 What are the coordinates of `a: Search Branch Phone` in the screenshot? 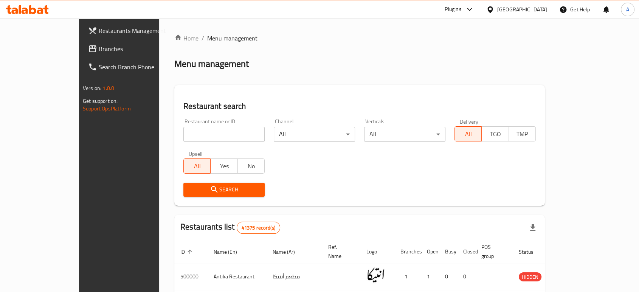 It's located at (134, 67).